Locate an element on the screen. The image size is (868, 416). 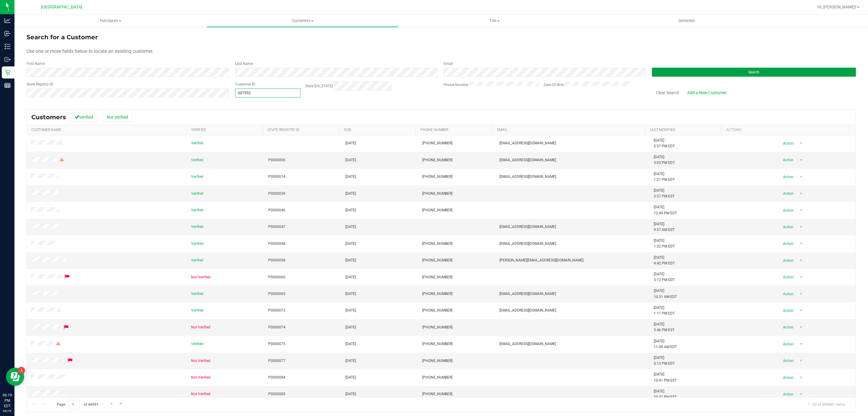
span: Tills is located at coordinates (494, 21).